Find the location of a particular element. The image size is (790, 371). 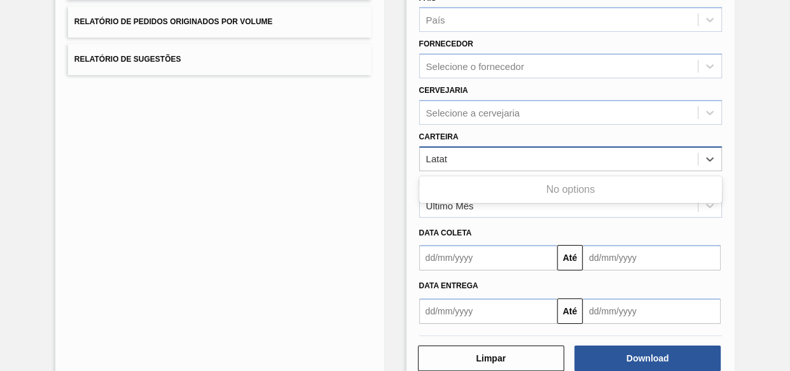

div: Selecione a cervejaria is located at coordinates (473, 112).